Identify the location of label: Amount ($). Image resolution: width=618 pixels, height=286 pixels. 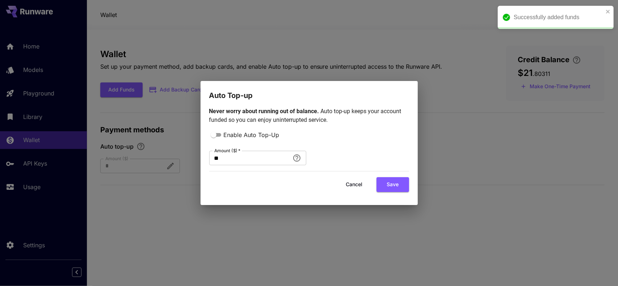
(227, 151).